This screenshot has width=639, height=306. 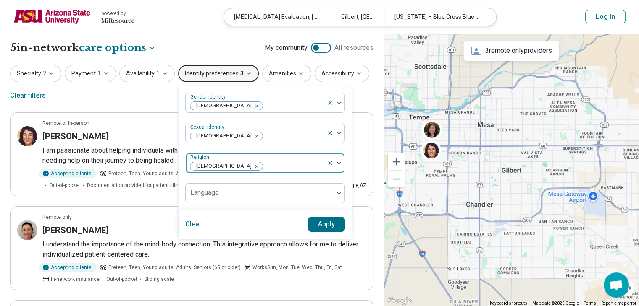 What do you see at coordinates (28, 96) in the screenshot?
I see `div: Clear filters` at bounding box center [28, 96].